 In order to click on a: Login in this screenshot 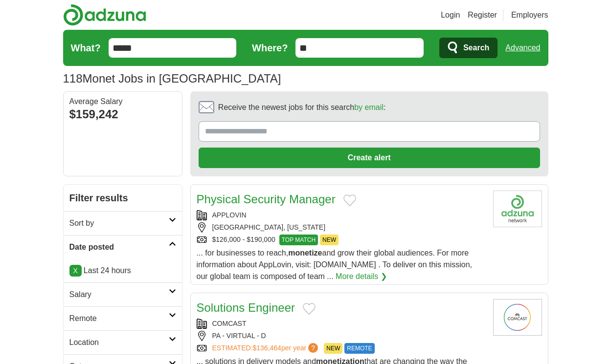, I will do `click(450, 15)`.